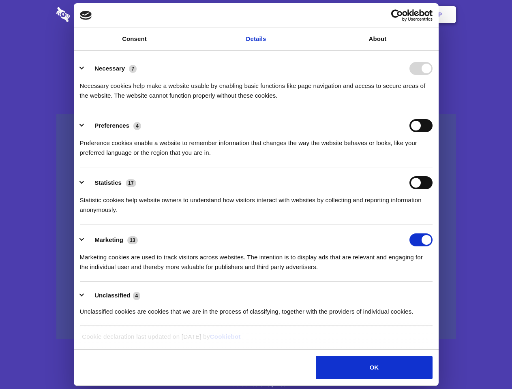 The width and height of the screenshot is (512, 389). I want to click on span: 7, so click(132, 69).